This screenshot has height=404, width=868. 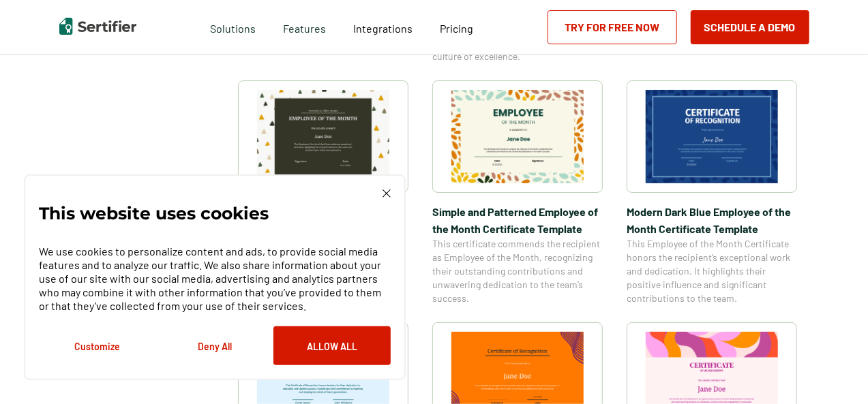 I want to click on span: Simple and Patterned Employee of the Month Certificate Template, so click(x=517, y=220).